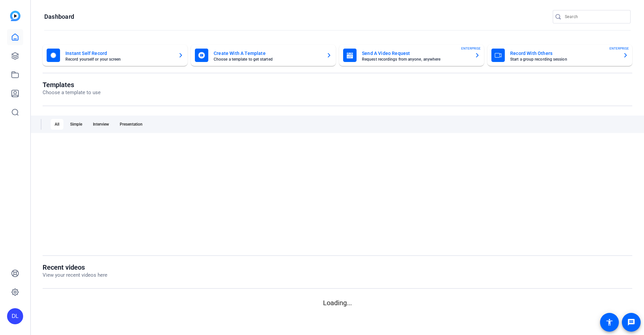 This screenshot has height=335, width=644. What do you see at coordinates (267, 60) in the screenshot?
I see `mat-card-subtitle: Choose a template to get started` at bounding box center [267, 60].